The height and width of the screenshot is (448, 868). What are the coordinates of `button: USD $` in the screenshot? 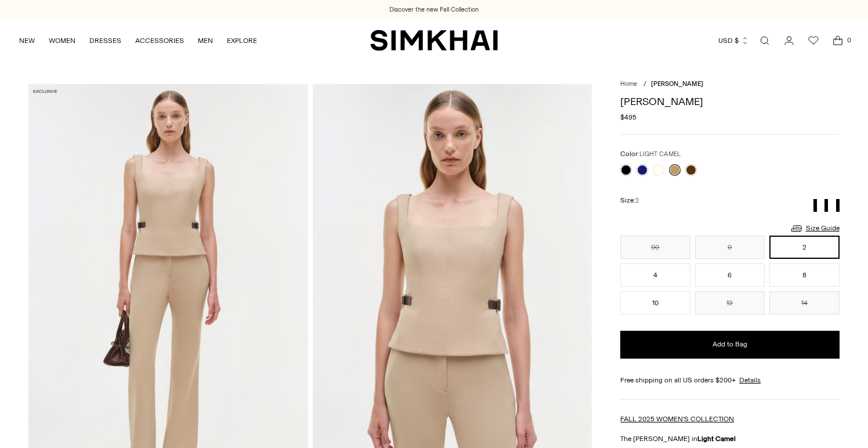 It's located at (733, 40).